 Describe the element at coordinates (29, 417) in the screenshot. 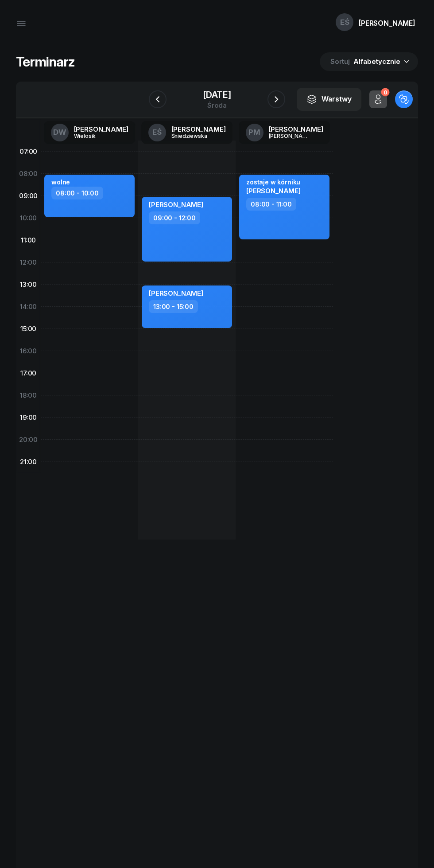

I see `div: 19:00` at that location.